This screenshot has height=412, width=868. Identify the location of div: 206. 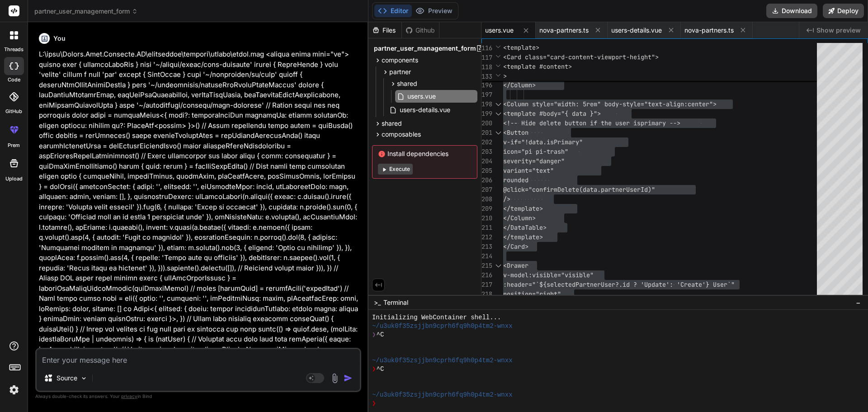
(486, 180).